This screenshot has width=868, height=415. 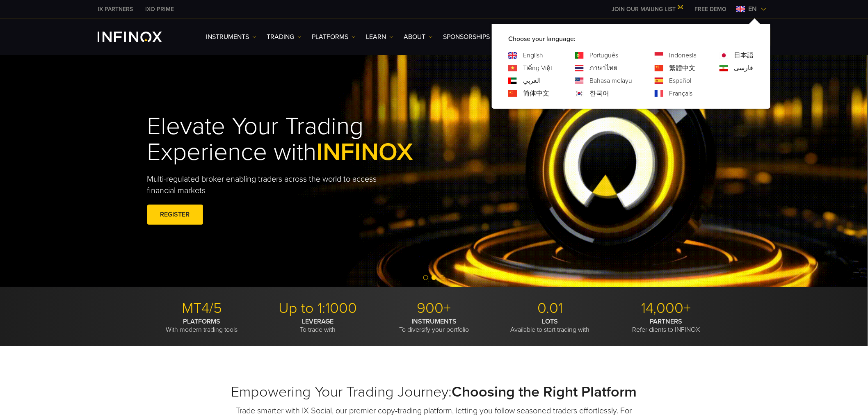 I want to click on strong: LEVERAGE, so click(x=318, y=321).